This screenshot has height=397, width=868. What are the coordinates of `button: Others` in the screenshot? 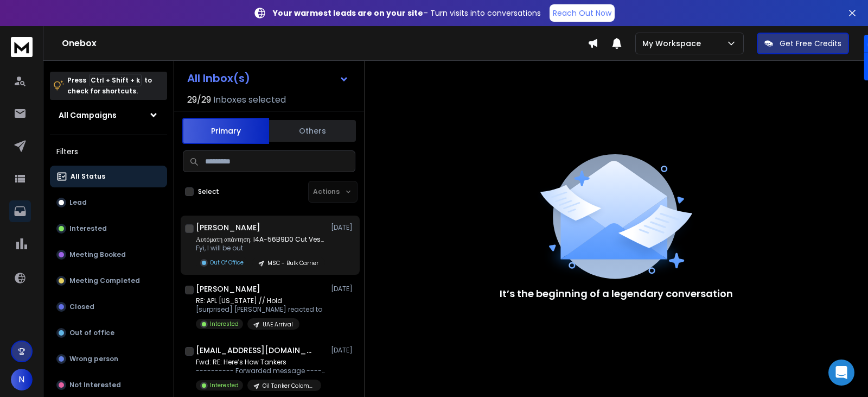 It's located at (313, 131).